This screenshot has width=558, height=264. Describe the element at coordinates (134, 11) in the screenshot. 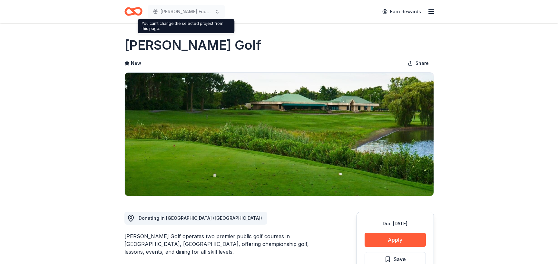

I see `a: Home` at that location.